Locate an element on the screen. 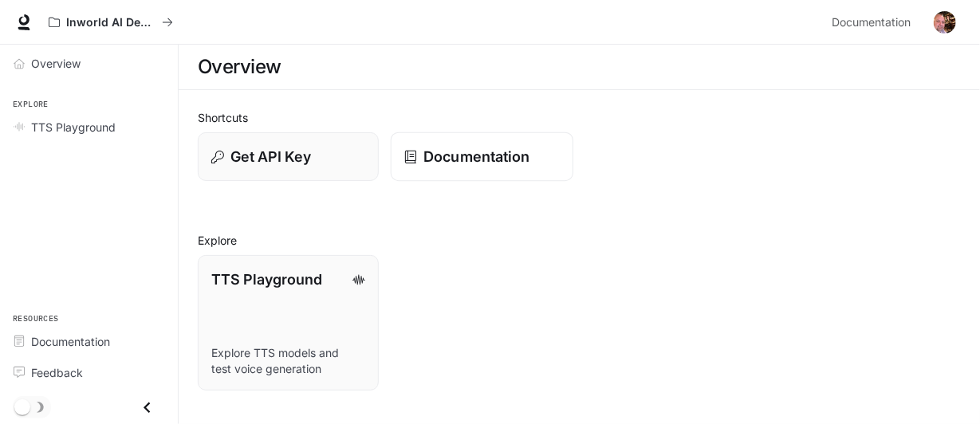 The height and width of the screenshot is (424, 980). span: TTS Playground is located at coordinates (73, 127).